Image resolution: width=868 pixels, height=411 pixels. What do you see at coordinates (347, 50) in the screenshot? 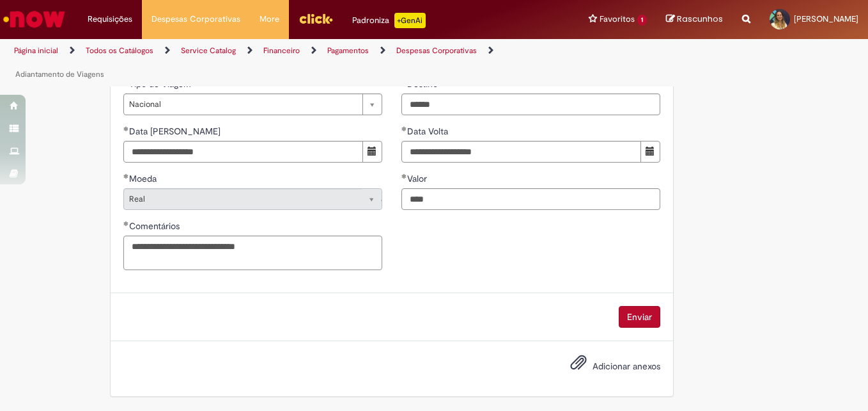
I see `a: Pagamentos` at bounding box center [347, 50].